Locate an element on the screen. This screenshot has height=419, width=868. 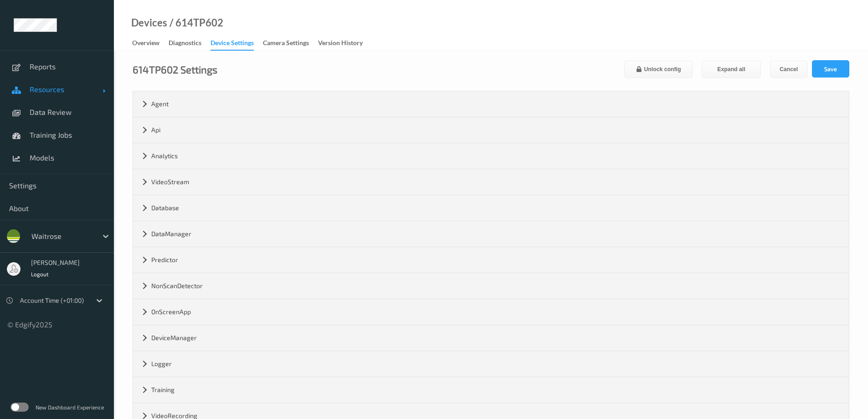
div: Camera Settings is located at coordinates (286, 44).